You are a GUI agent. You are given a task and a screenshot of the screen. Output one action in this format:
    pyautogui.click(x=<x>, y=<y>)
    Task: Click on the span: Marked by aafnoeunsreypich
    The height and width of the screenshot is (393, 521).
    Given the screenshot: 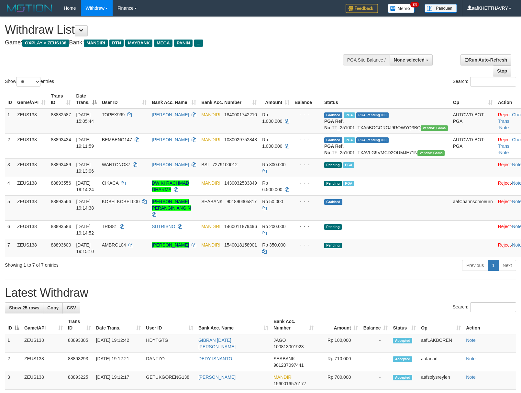 What is the action you would take?
    pyautogui.click(x=349, y=115)
    